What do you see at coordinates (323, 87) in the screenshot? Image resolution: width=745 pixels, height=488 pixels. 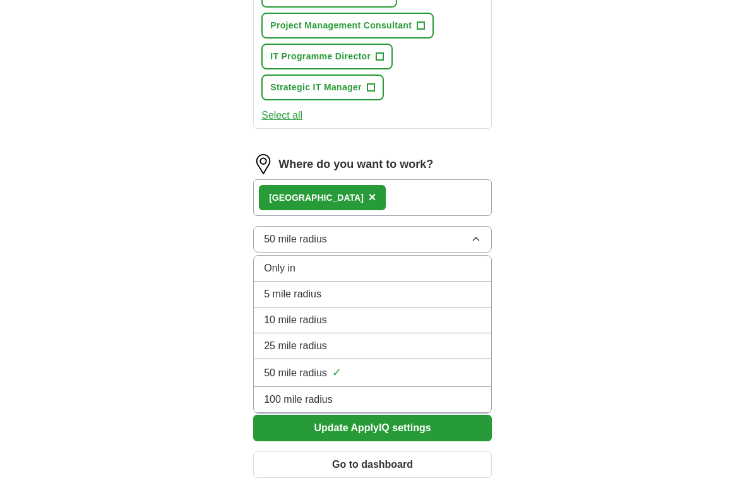 I see `button: Strategic IT Manager` at bounding box center [323, 87].